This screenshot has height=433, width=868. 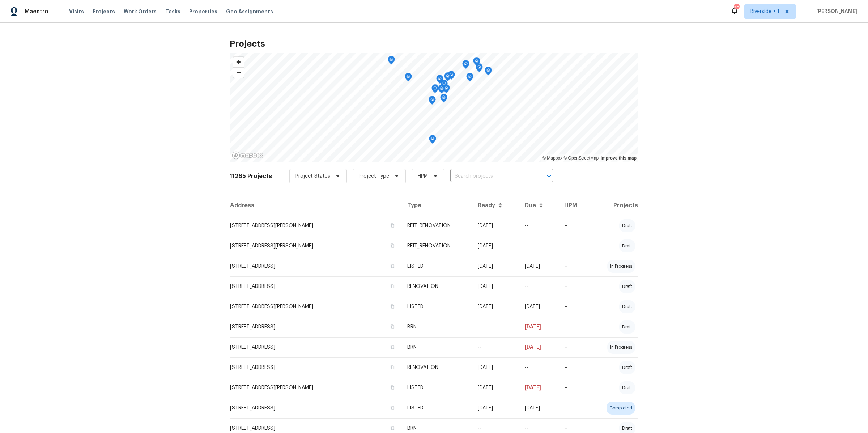 I want to click on th: Ready, so click(x=495, y=205).